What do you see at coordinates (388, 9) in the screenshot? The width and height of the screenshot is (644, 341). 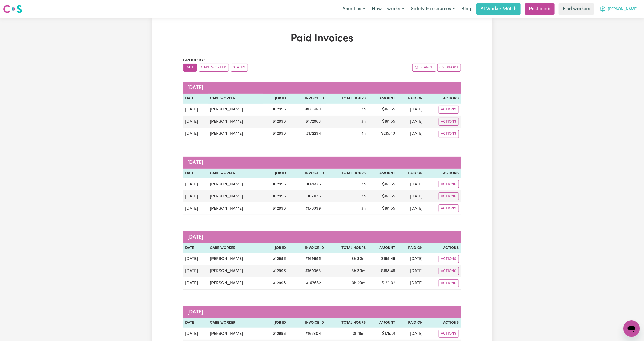 I see `button: How it works` at bounding box center [388, 9].